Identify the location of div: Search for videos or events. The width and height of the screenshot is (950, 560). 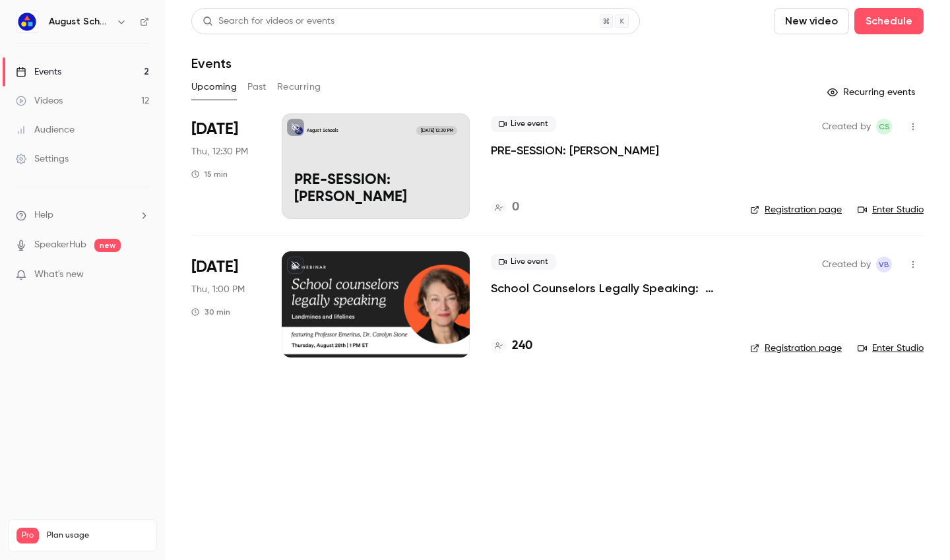
(268, 21).